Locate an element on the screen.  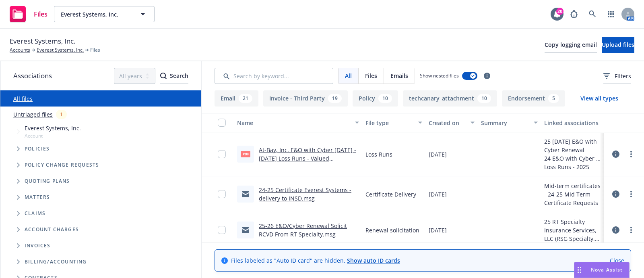
span: Account charges is located at coordinates (51, 230).